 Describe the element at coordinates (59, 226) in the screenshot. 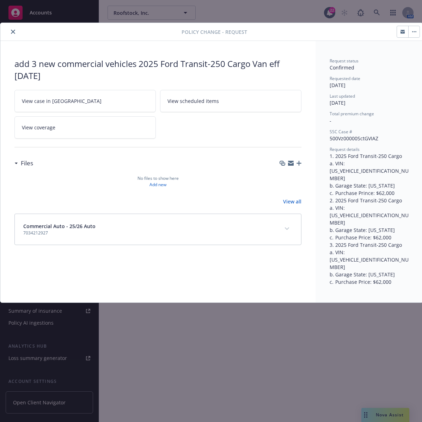

I see `span: Commercial Auto - 25/26 Auto` at that location.